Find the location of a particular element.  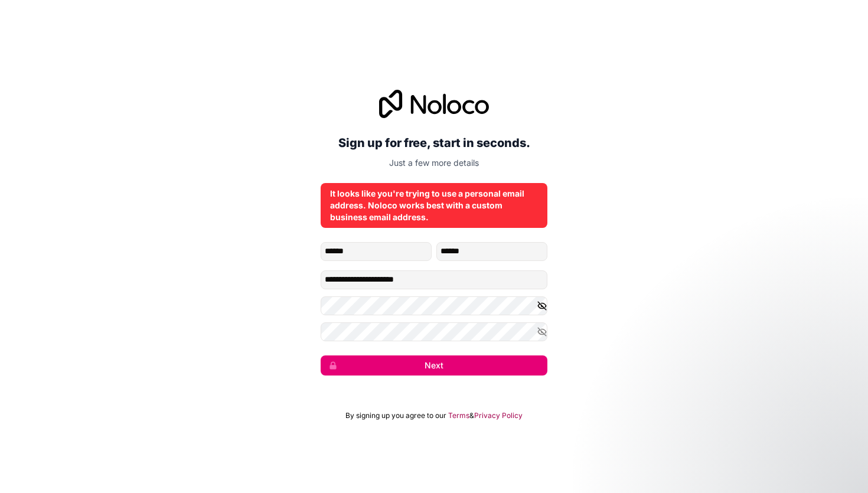

input: family-name is located at coordinates (492, 251).